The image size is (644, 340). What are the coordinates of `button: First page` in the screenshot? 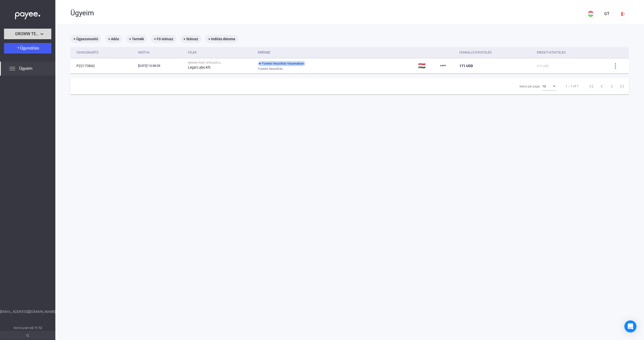 It's located at (592, 86).